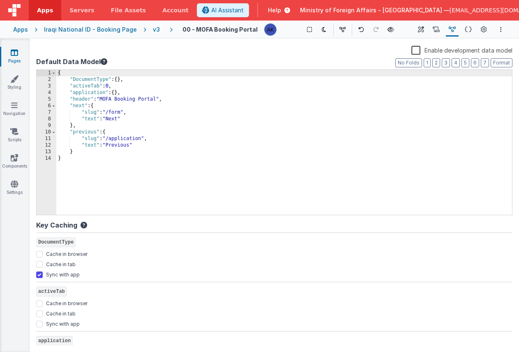 The image size is (519, 352). What do you see at coordinates (436, 63) in the screenshot?
I see `button: 2` at bounding box center [436, 63].